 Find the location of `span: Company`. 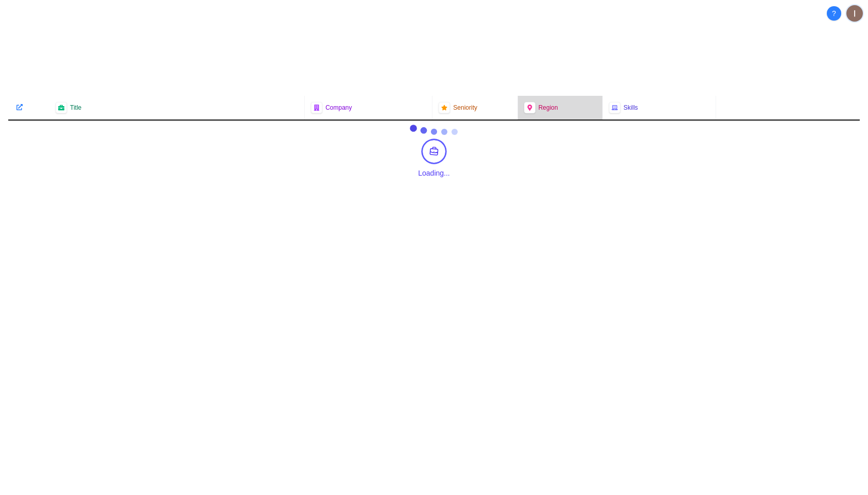

span: Company is located at coordinates (338, 108).